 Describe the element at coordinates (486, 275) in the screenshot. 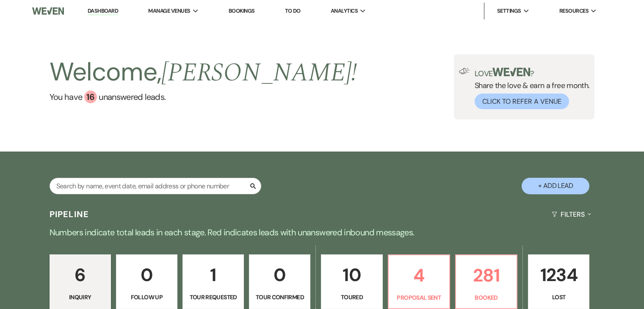

I see `p: 281` at that location.